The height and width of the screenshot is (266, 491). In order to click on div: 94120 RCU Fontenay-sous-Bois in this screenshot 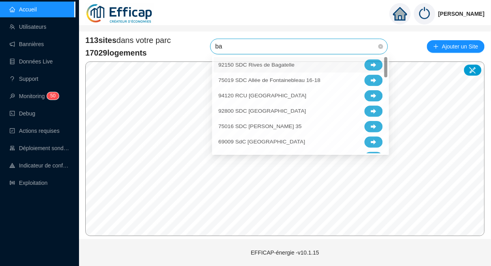, I will do `click(300, 97)`.